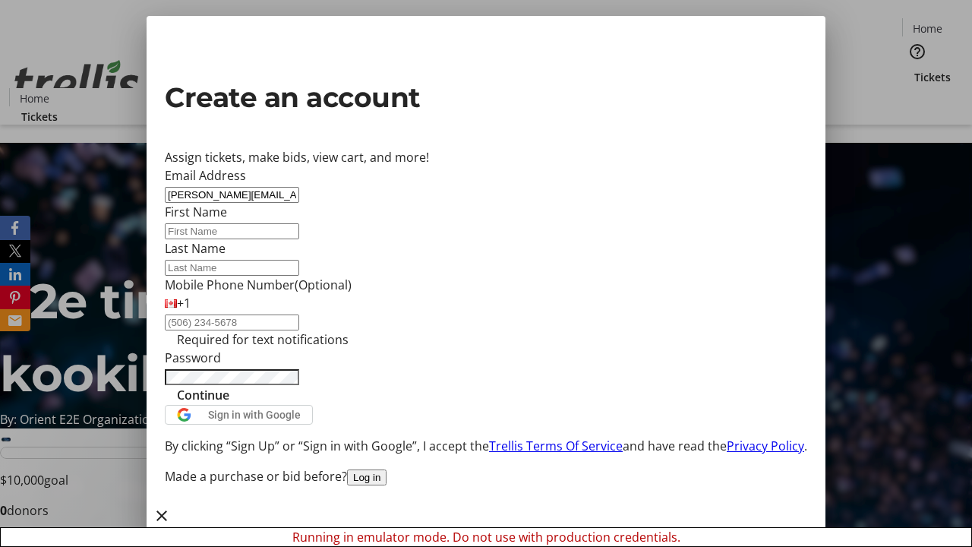  What do you see at coordinates (486, 97) in the screenshot?
I see `h2: Create an account` at bounding box center [486, 97].